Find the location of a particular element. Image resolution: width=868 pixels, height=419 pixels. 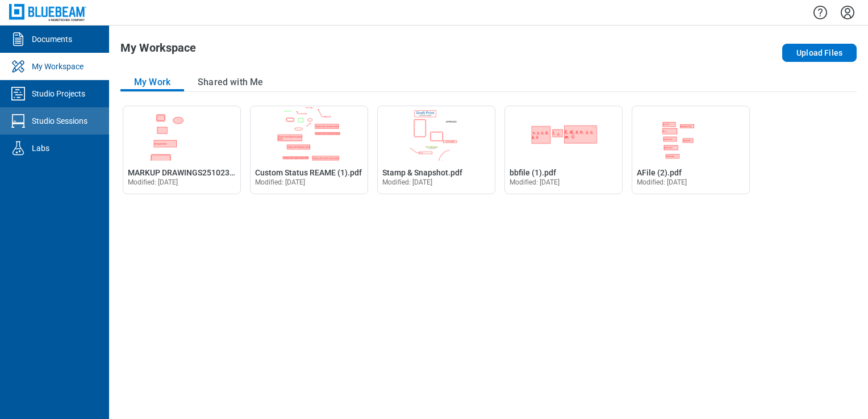

div: Open AFile (2).pdf in Editor is located at coordinates (691, 150).